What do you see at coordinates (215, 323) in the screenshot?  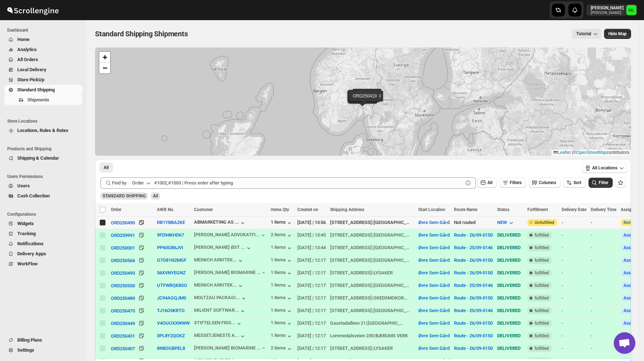 I see `div: STIFTELSEN FRIS...` at bounding box center [215, 323].